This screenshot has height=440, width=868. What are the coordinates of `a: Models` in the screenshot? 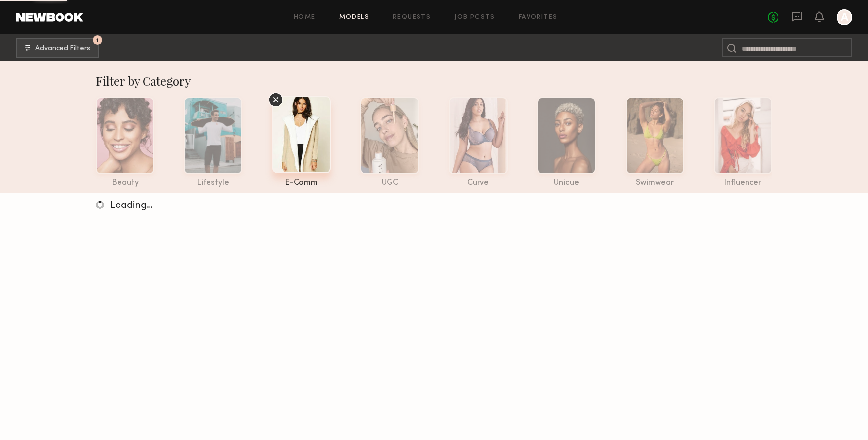 It's located at (354, 17).